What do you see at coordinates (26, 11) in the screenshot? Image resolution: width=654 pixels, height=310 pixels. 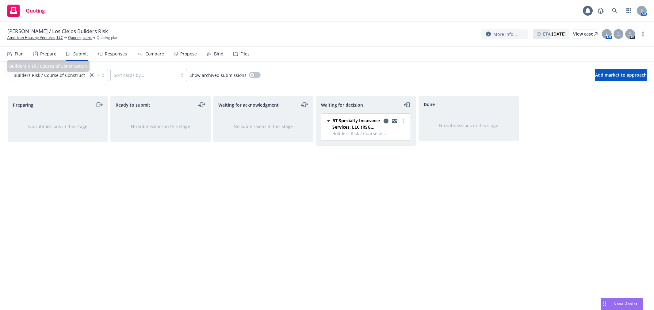 I see `a: Quoting` at bounding box center [26, 11].